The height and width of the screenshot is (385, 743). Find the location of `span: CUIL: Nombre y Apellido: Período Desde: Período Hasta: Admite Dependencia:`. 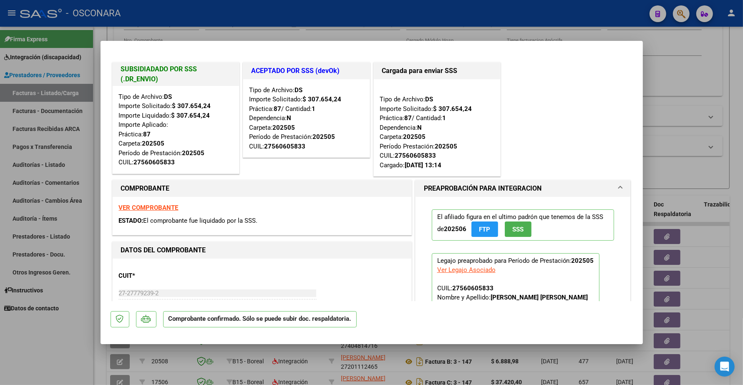

span: CUIL: Nombre y Apellido: Período Desde: Período Hasta: Admite Dependencia: is located at coordinates (513, 307).